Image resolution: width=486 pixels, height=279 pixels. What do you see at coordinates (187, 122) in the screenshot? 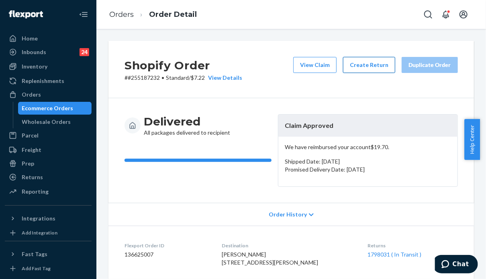
I see `h3: Delivered` at bounding box center [187, 122].